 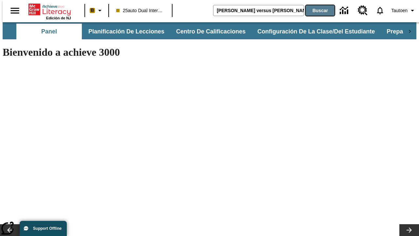 What do you see at coordinates (126, 31) in the screenshot?
I see `button: Planificación de lecciones` at bounding box center [126, 31].